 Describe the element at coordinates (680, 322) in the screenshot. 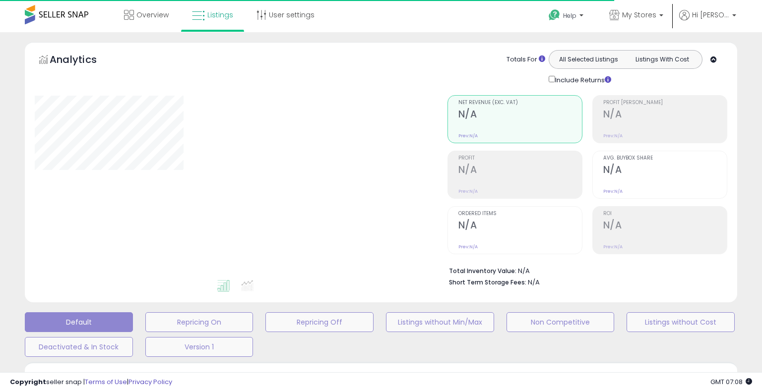

I see `button: Listings without Cost` at that location.